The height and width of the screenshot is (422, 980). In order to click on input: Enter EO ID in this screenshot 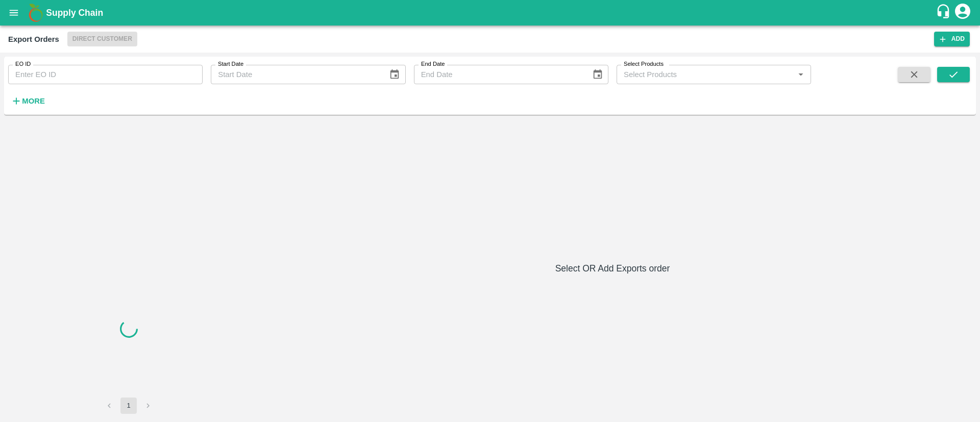, I will do `click(105, 74)`.